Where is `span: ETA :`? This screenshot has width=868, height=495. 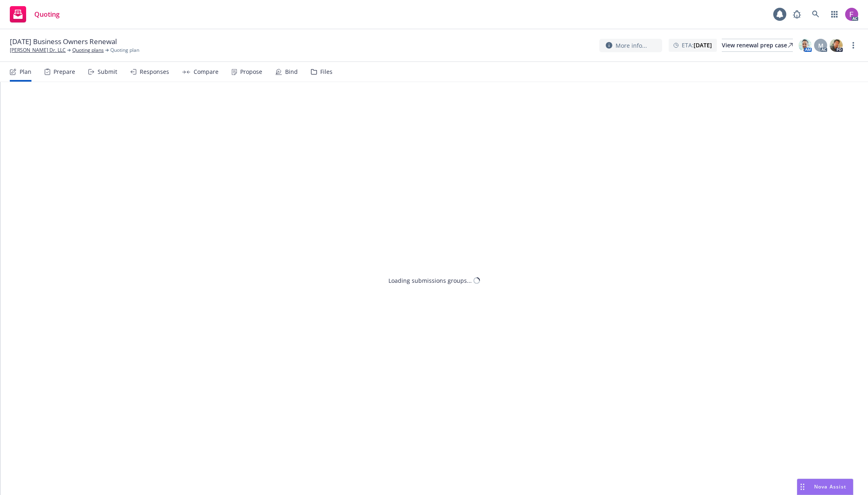
span: ETA : is located at coordinates (696, 45).